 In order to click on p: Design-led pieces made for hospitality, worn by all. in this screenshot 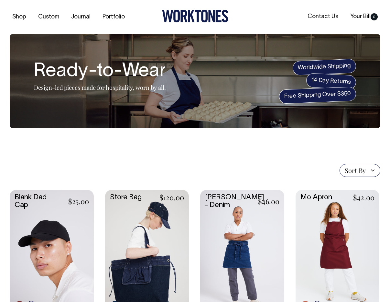, I will do `click(100, 87)`.